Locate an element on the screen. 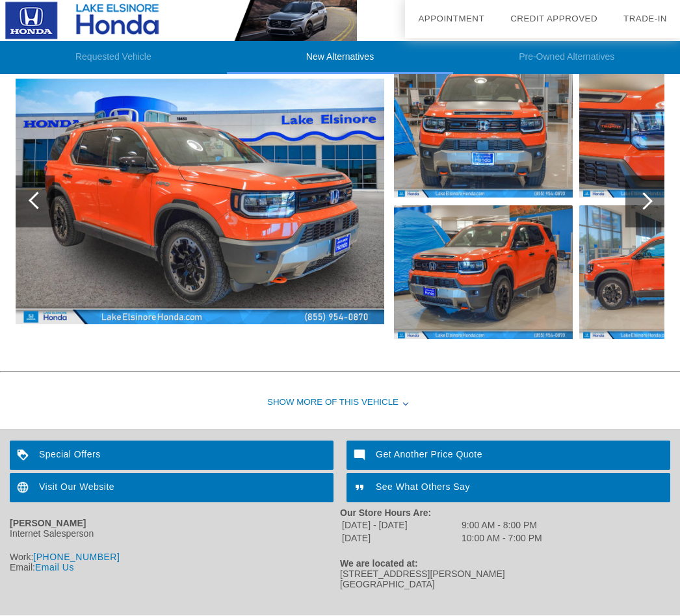  div: Special Offers is located at coordinates (172, 455).